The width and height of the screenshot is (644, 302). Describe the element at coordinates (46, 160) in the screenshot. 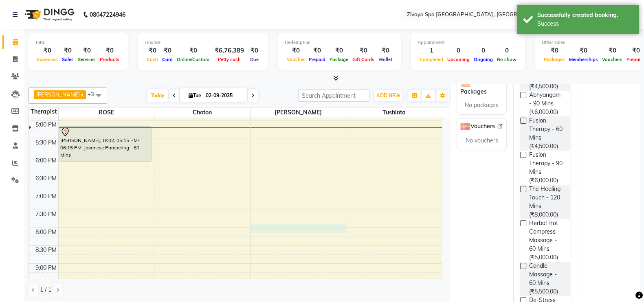

I see `div: 6:00 PM` at that location.